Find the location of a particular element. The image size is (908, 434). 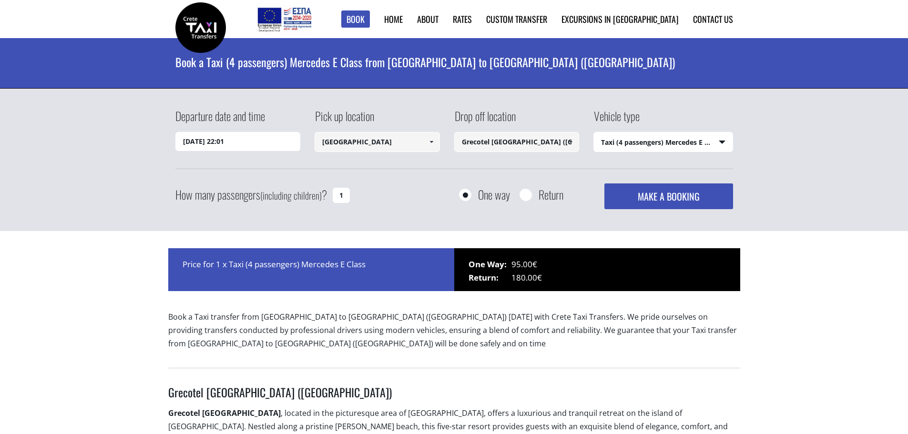

button: MAKE A BOOKING is located at coordinates (668, 196).